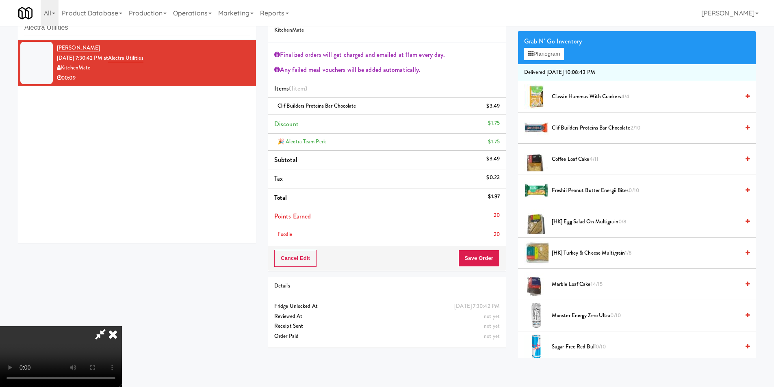 The image size is (774, 387). Describe the element at coordinates (298, 88) in the screenshot. I see `span: (1 )` at that location.